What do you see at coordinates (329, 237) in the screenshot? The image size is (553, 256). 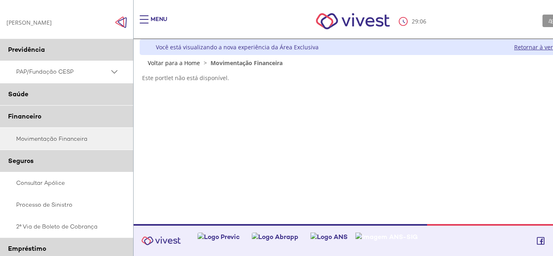 I see `img: Logo ANS` at bounding box center [329, 237].